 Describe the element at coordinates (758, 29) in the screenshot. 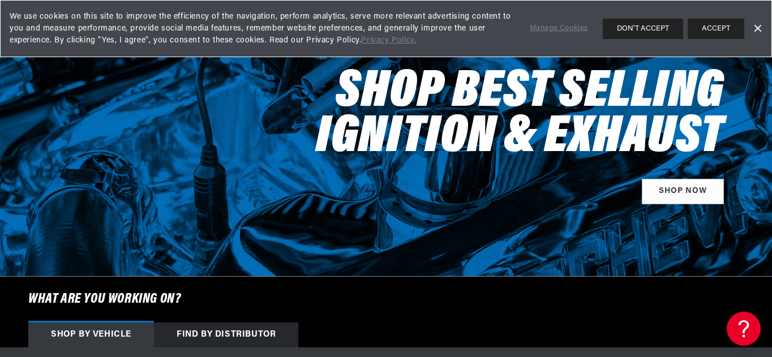

I see `a: Dismiss Banner` at that location.